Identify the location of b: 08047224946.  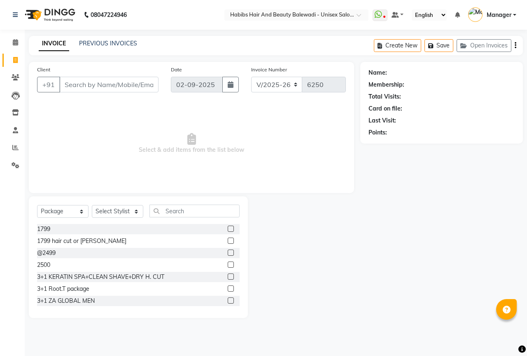
(109, 15).